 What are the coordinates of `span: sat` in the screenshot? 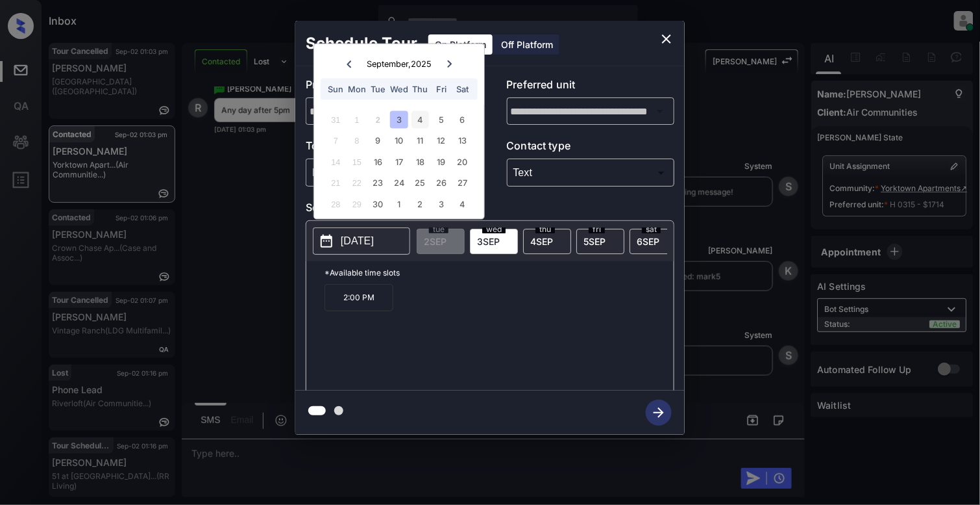 It's located at (651, 229).